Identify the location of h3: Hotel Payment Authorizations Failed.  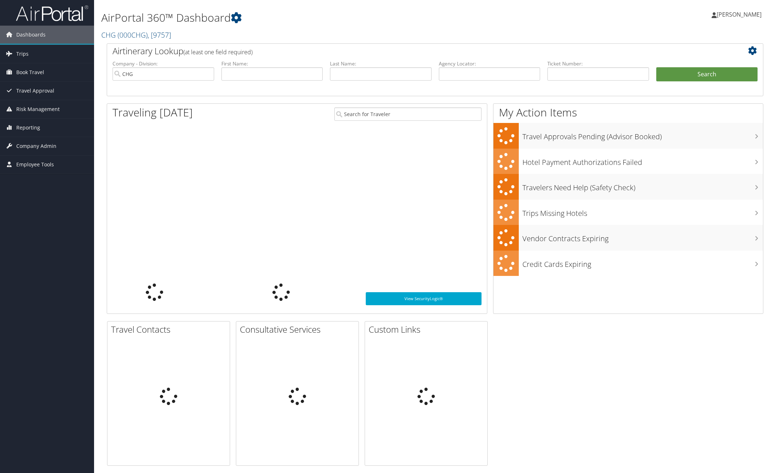
(643, 161).